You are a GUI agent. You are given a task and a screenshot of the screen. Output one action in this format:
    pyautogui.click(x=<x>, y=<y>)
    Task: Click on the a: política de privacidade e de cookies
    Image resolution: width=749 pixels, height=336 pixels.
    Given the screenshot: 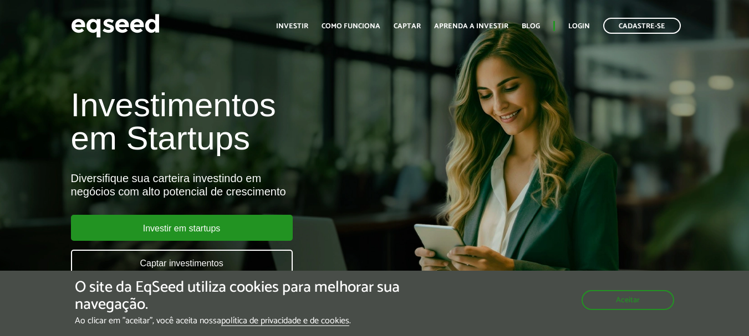 What is the action you would take?
    pyautogui.click(x=285, y=321)
    